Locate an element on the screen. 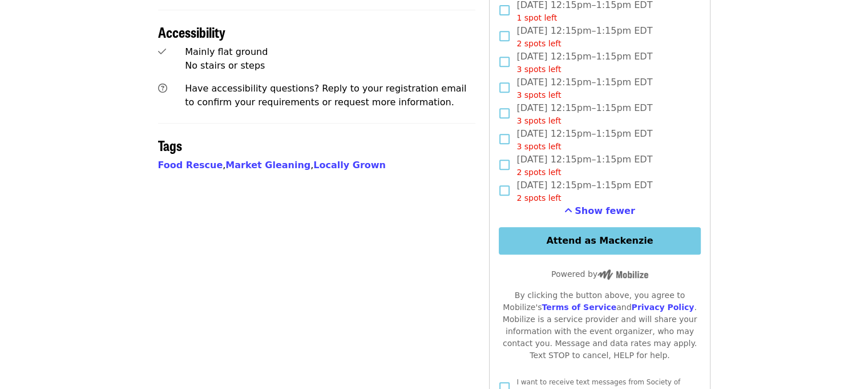 The image size is (868, 389). a: Market Gleaning is located at coordinates (268, 164).